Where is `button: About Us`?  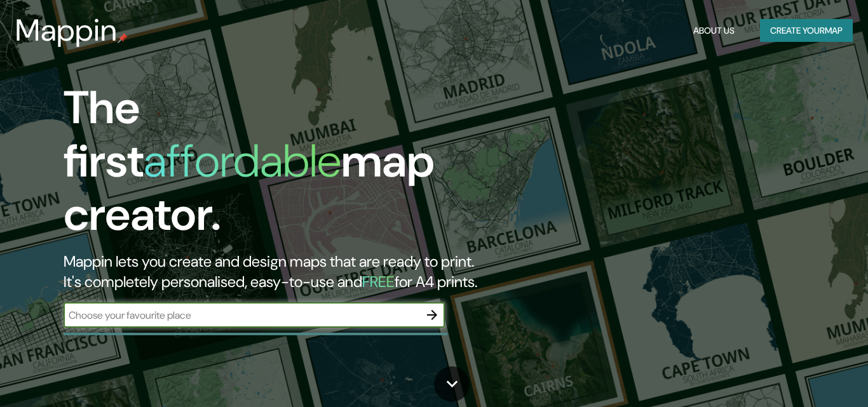 button: About Us is located at coordinates (713, 30).